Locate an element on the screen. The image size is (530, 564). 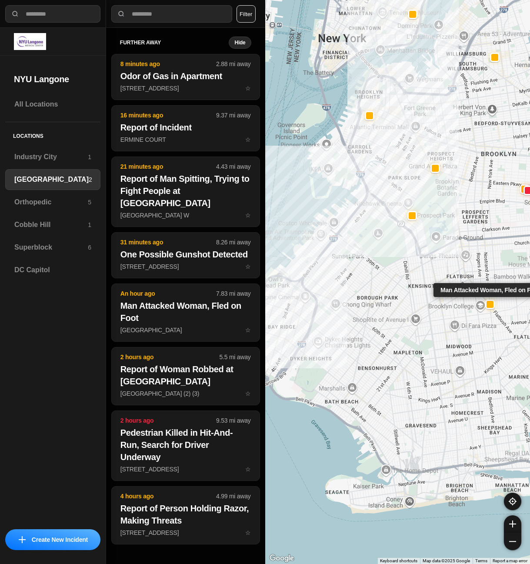
p: 4 hours ago is located at coordinates (168, 496).